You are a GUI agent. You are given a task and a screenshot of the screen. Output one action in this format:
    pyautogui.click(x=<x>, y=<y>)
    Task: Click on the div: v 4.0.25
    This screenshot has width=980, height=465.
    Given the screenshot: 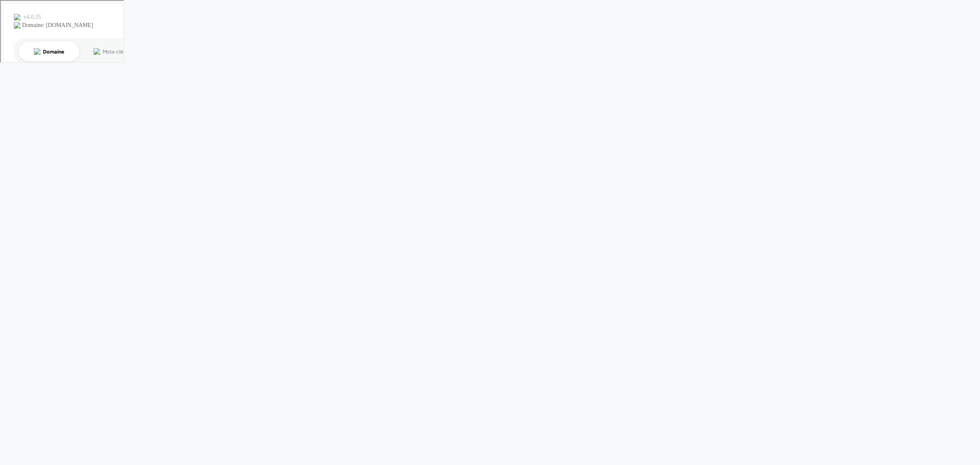 What is the action you would take?
    pyautogui.click(x=32, y=16)
    